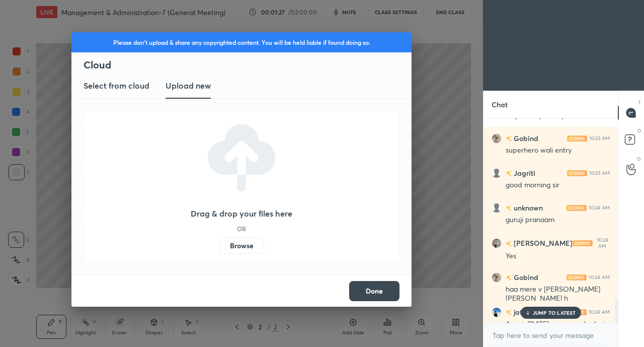 This screenshot has width=644, height=347. Describe the element at coordinates (550, 221) in the screenshot. I see `div: grid` at that location.